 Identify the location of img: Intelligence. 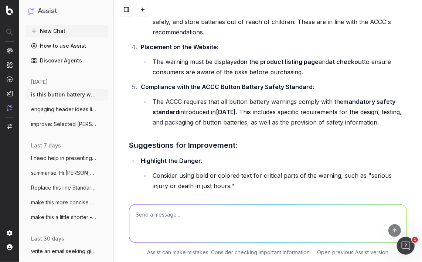
(10, 65).